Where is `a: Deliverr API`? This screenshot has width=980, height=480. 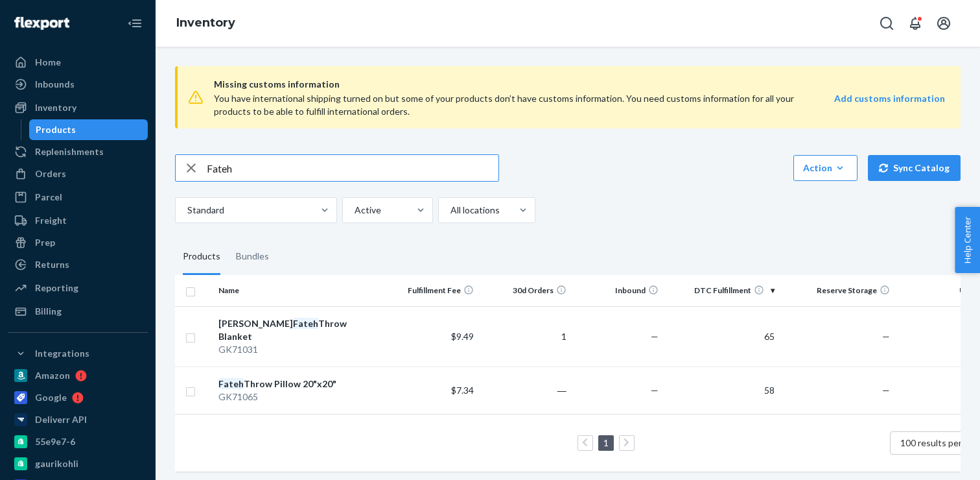 a: Deliverr API is located at coordinates (78, 420).